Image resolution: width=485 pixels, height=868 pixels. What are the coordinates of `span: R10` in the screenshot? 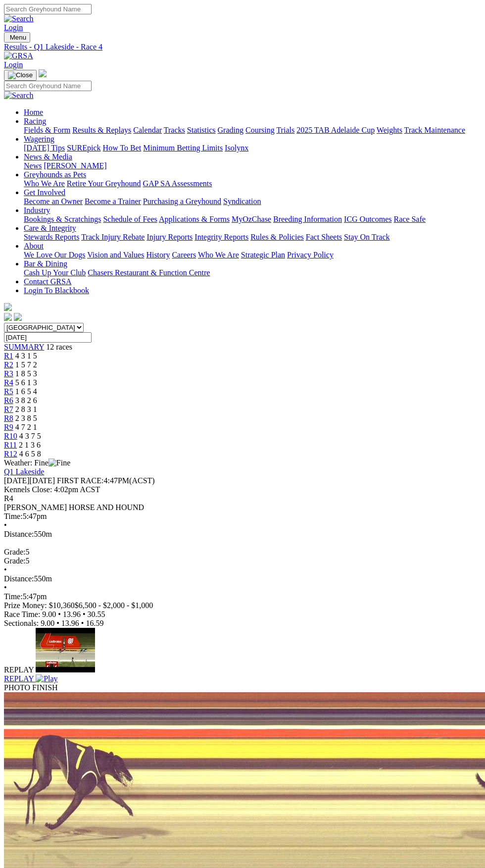 It's located at (10, 436).